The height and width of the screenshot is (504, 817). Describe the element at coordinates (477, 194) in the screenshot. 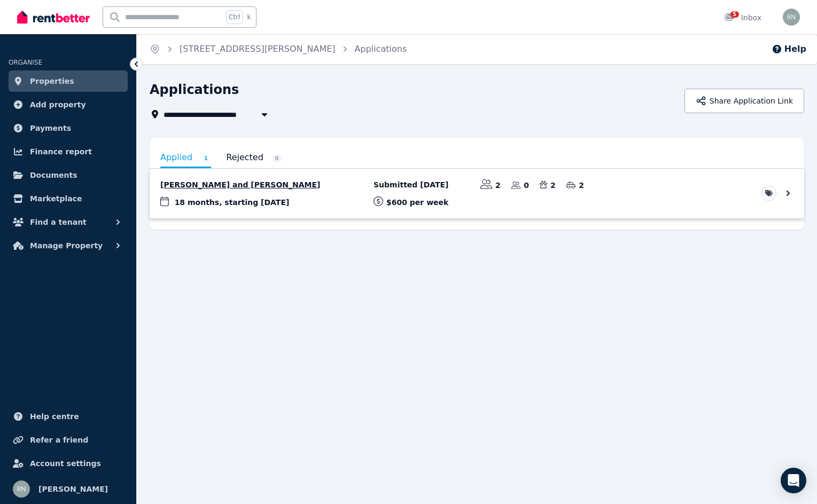

I see `a: View application: Tanesha Anderson and Bailey Andersen` at that location.